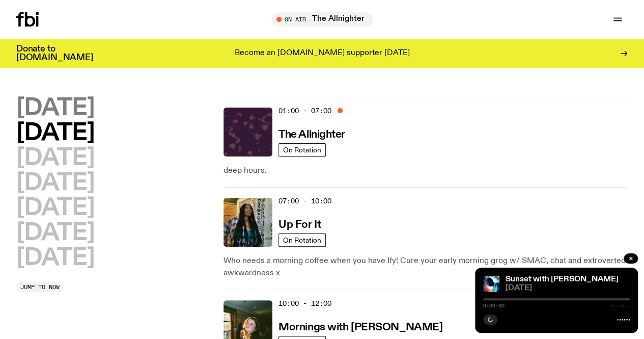 The height and width of the screenshot is (339, 644). Describe the element at coordinates (322, 20) in the screenshot. I see `button: On AirThe Allnighter` at that location.